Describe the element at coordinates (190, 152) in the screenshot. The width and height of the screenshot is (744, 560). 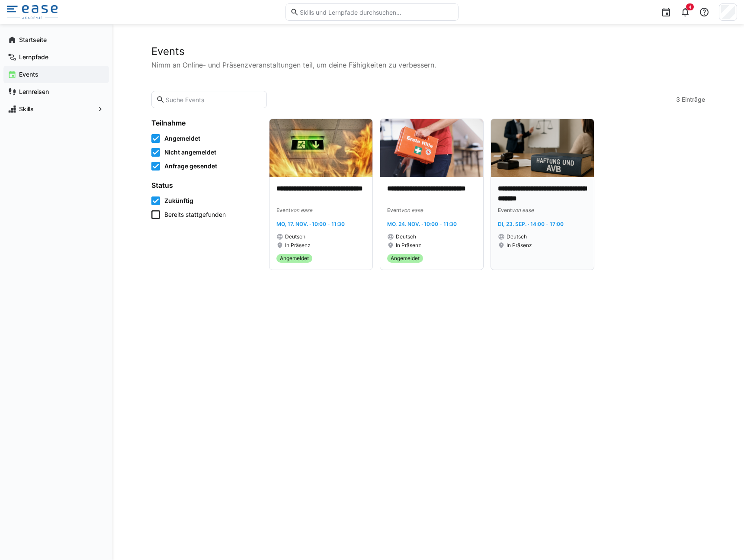
I see `span: Nicht angemeldet` at that location.